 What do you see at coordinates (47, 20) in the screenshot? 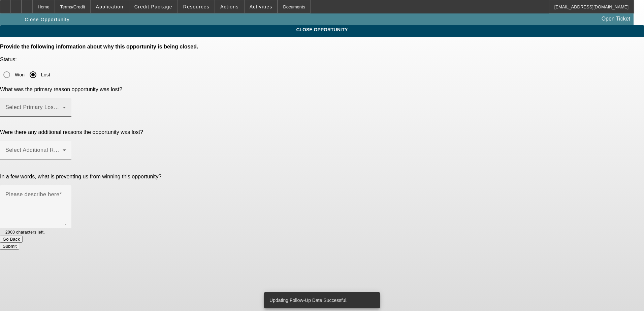
I see `span: Close Opportunity` at bounding box center [47, 20].